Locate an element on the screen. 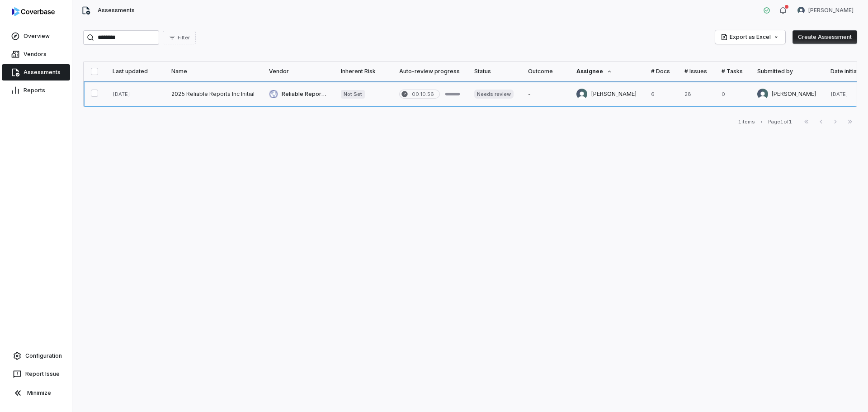  img: Melanie Lorent avatar is located at coordinates (801, 10).